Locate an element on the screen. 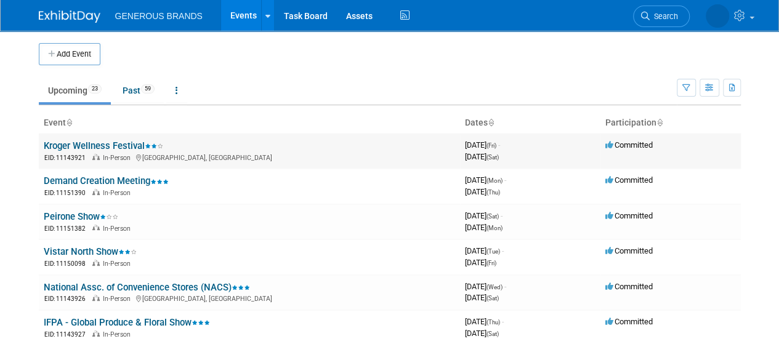  span: (Wed) is located at coordinates (494, 287).